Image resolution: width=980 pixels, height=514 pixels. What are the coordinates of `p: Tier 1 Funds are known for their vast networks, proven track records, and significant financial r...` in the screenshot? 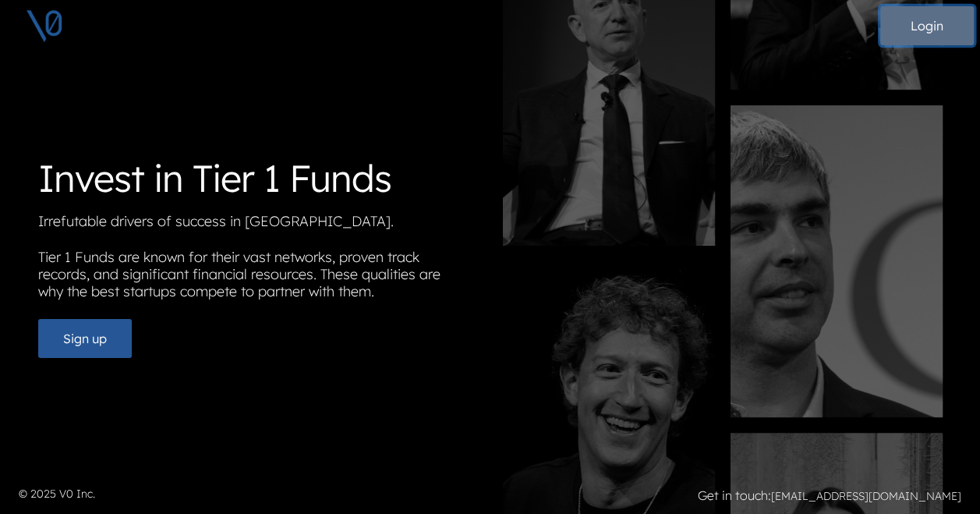 It's located at (258, 278).